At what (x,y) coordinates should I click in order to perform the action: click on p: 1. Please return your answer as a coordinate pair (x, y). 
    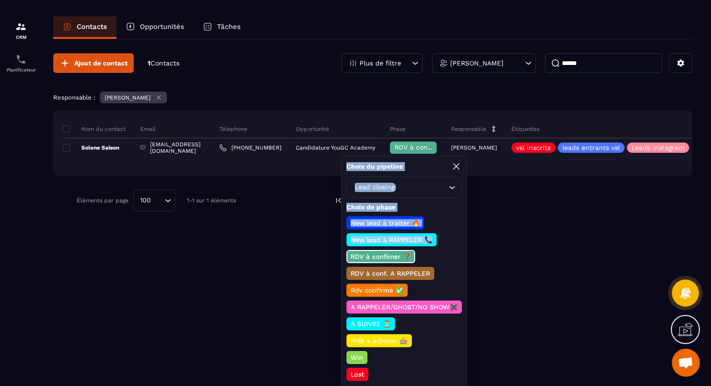
    Looking at the image, I should click on (164, 63).